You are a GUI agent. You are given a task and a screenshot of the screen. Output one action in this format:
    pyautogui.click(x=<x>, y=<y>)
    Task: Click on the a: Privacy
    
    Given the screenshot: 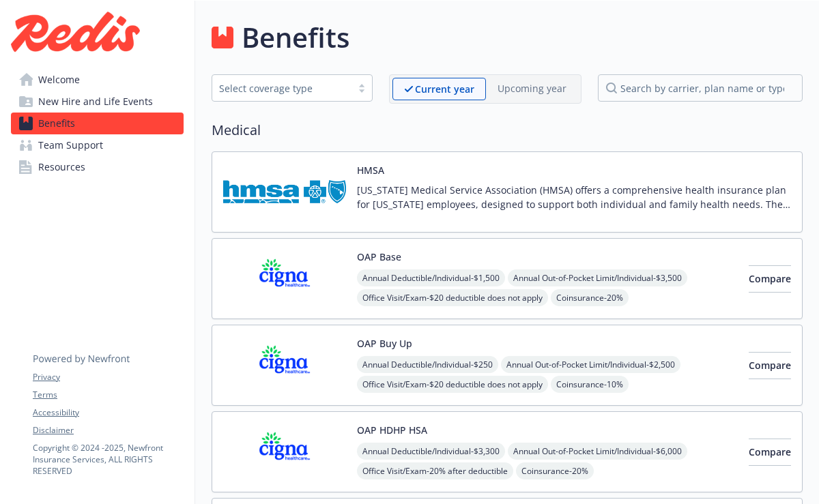 What is the action you would take?
    pyautogui.click(x=108, y=377)
    